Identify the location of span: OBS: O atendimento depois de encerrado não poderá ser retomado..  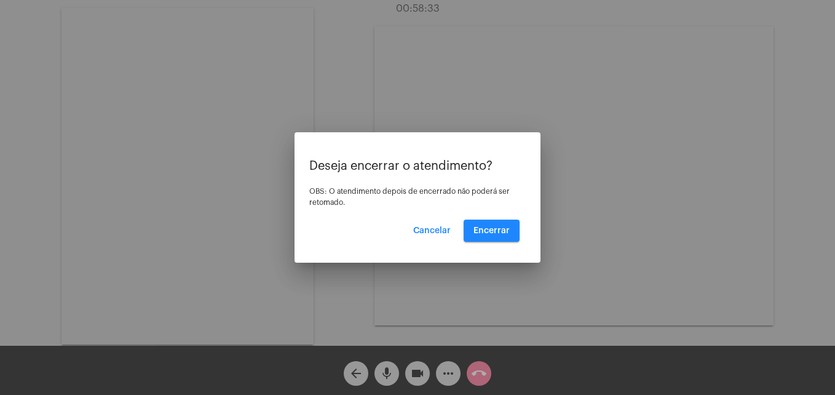
(410, 197).